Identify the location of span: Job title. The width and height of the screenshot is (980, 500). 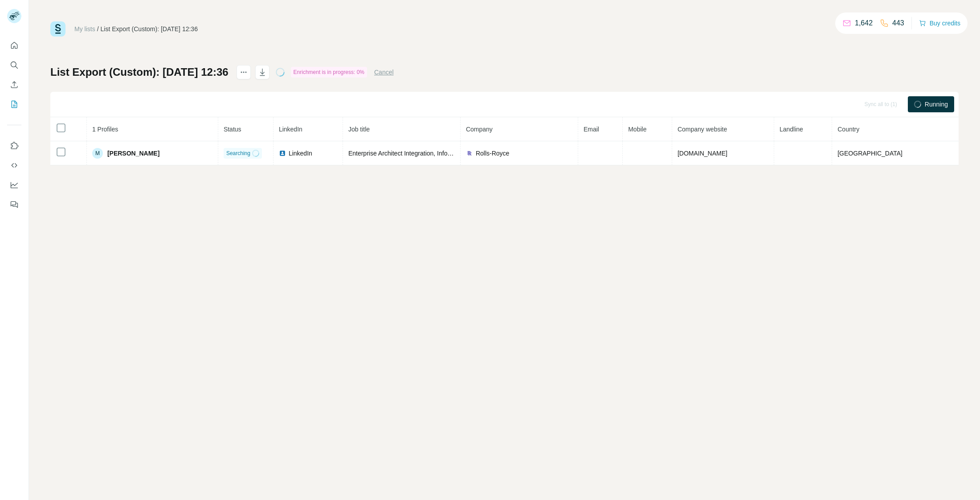
(359, 129).